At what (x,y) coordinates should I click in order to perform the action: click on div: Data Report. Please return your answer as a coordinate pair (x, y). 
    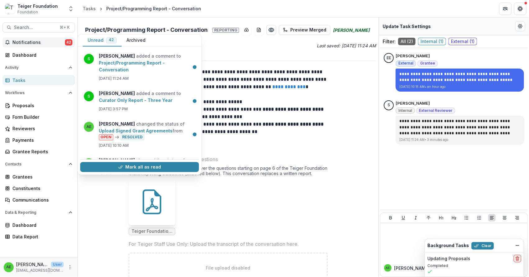
    Looking at the image, I should click on (41, 236).